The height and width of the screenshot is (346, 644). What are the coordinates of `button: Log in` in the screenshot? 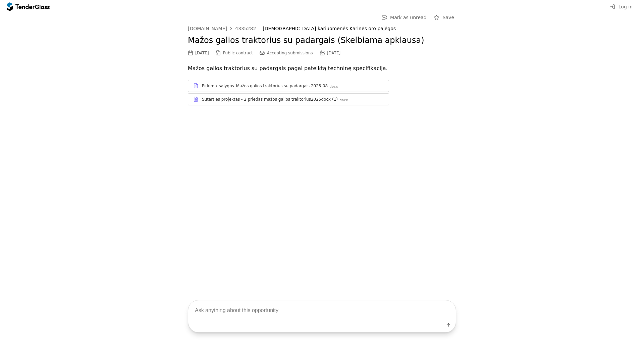 It's located at (621, 7).